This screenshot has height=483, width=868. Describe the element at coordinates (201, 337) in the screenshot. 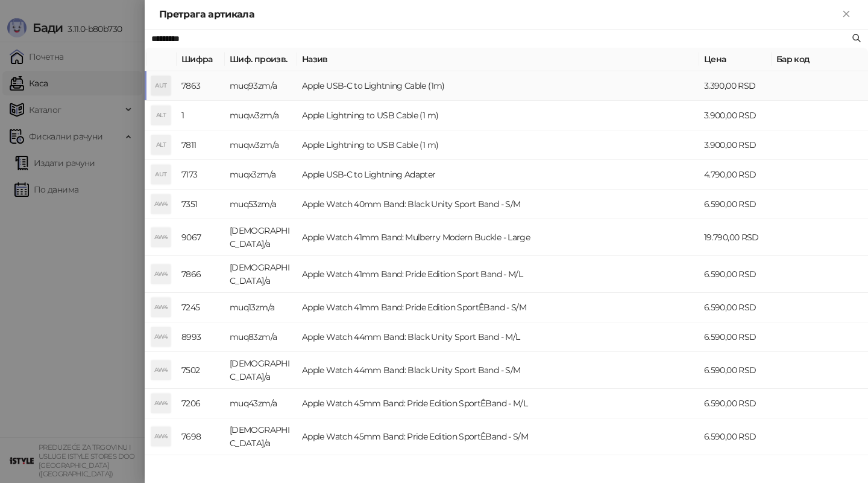

I see `td: 8993` at that location.